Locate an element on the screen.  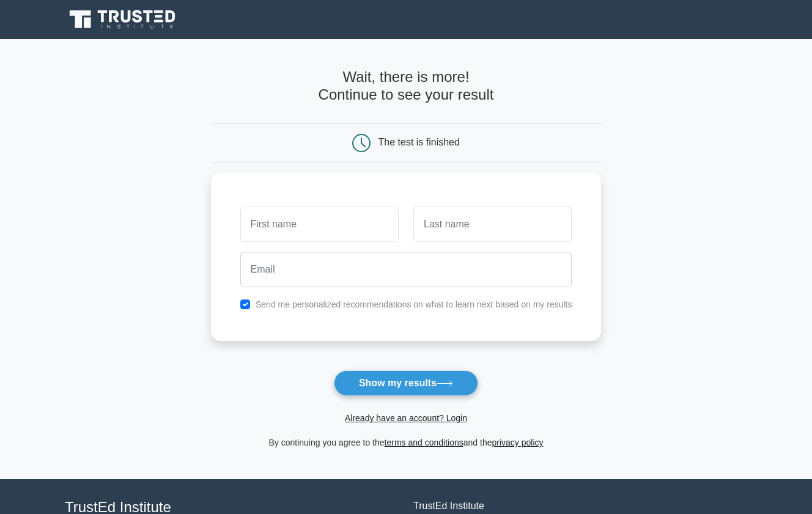
a: terms and conditions is located at coordinates (423, 442).